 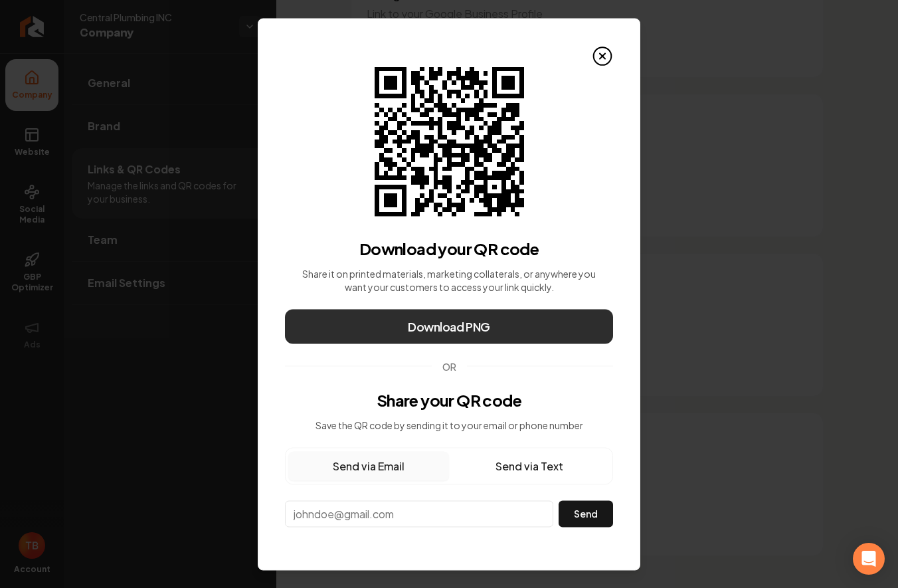 What do you see at coordinates (449, 280) in the screenshot?
I see `p: Share it on printed materials, marketing collaterals, or anywhere you want your customers to acce...` at bounding box center [449, 280].